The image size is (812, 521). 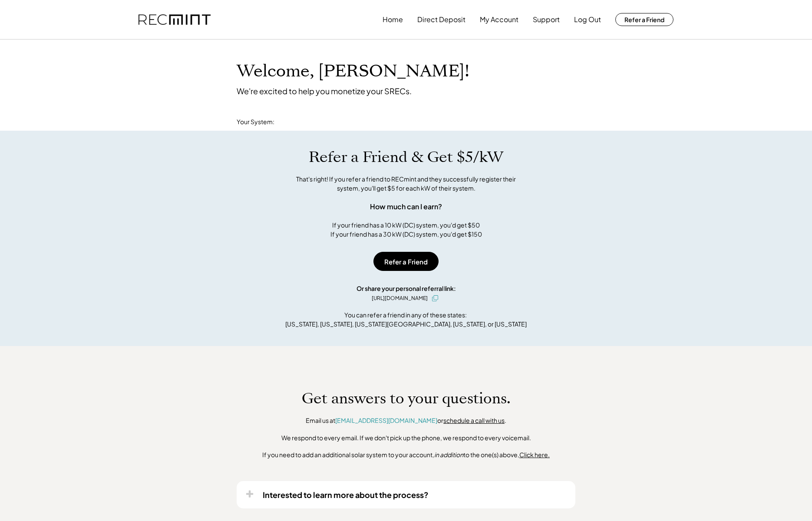 What do you see at coordinates (587, 19) in the screenshot?
I see `button: Log Out` at bounding box center [587, 19].